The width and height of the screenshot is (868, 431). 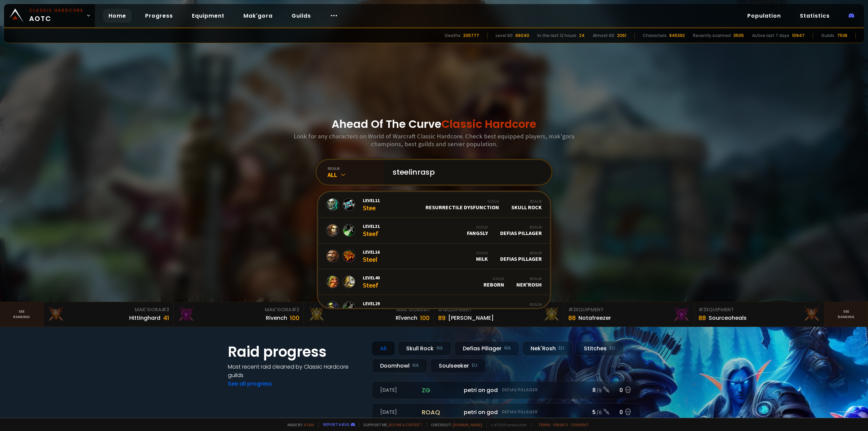 What do you see at coordinates (166, 318) in the screenshot?
I see `div: 41` at bounding box center [166, 318].